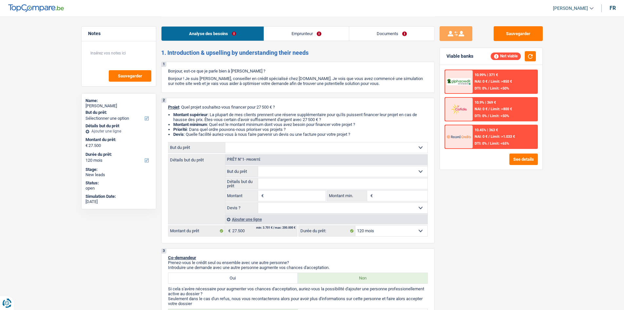 Image resolution: width=624 pixels, height=310 pixels. Describe the element at coordinates (164, 64) in the screenshot. I see `div: 1` at that location.